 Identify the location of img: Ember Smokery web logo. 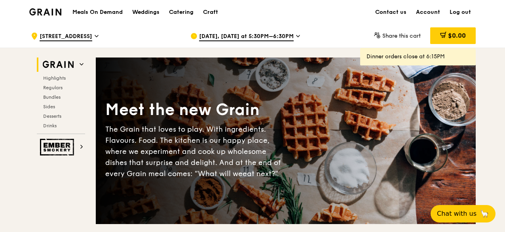
(58, 147).